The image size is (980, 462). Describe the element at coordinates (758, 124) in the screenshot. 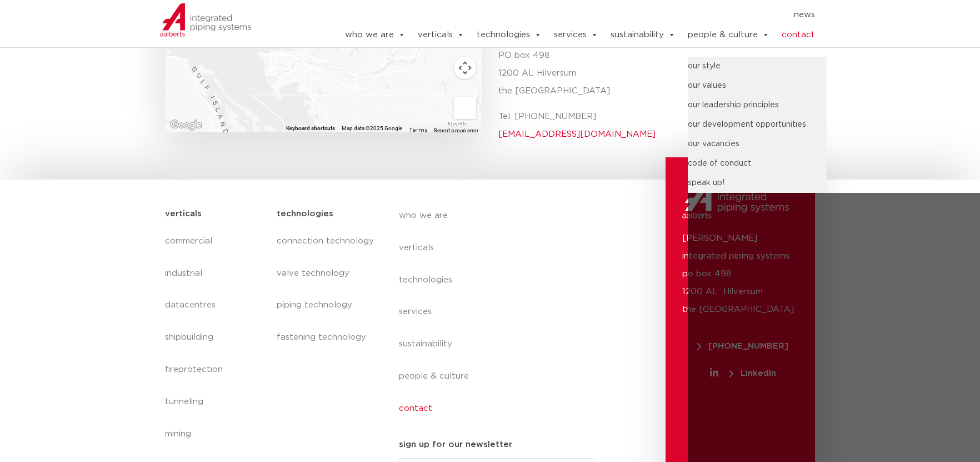

I see `a: our development opportunities` at that location.